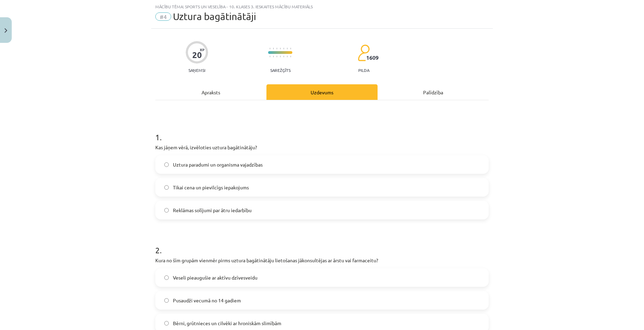 Image resolution: width=644 pixels, height=330 pixels. What do you see at coordinates (218, 164) in the screenshot?
I see `span: Uztura paradumi un organisma vajadzības` at bounding box center [218, 164].